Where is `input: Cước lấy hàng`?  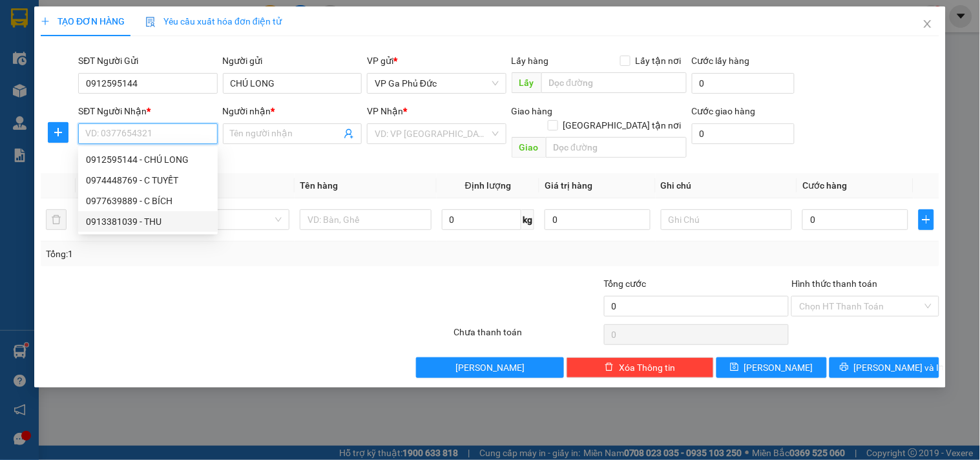
input: Cước lấy hàng is located at coordinates (743, 83).